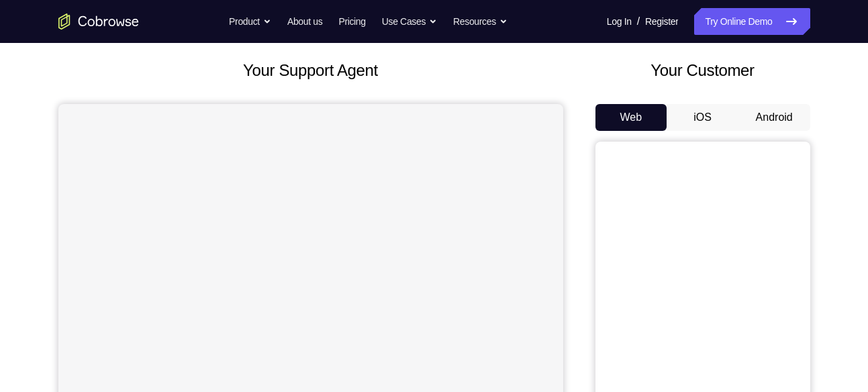 Image resolution: width=868 pixels, height=392 pixels. What do you see at coordinates (352, 21) in the screenshot?
I see `a: Pricing` at bounding box center [352, 21].